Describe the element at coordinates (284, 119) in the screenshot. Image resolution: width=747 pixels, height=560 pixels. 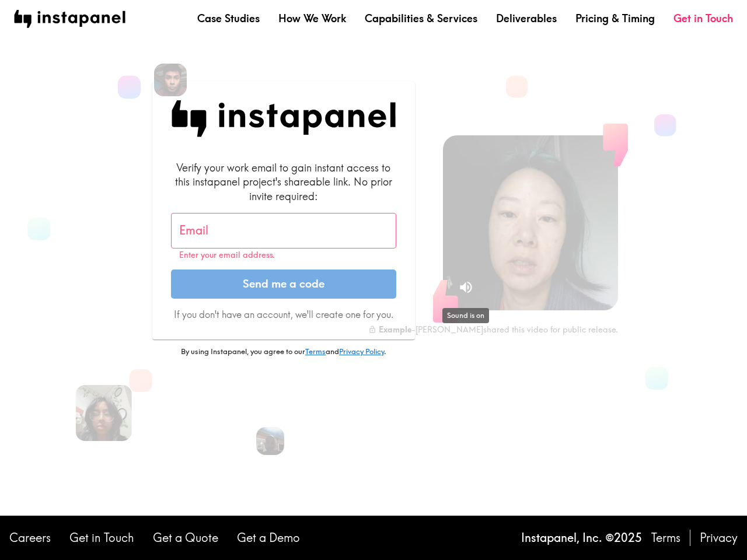
I see `img: Instapanel` at that location.